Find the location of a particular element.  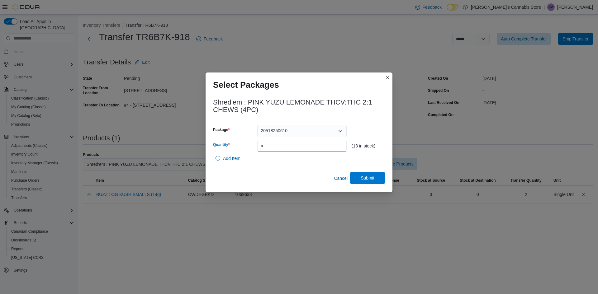

h3: Shred'em : PINK YUZU LEMONADE THCV:THC 2:1 CHEWS (4PC) is located at coordinates (299, 106).